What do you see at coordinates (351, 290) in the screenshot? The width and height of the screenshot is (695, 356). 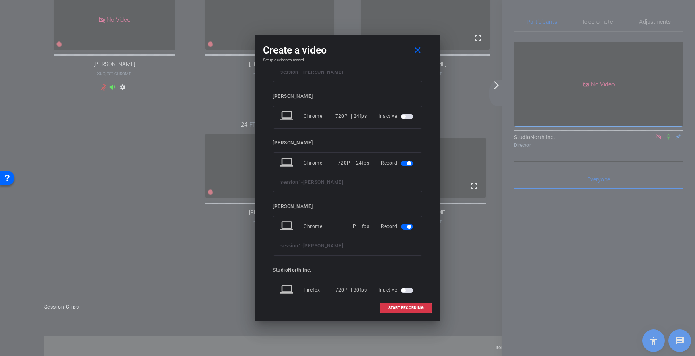 I see `div: 720P | 30fps` at bounding box center [351, 290].